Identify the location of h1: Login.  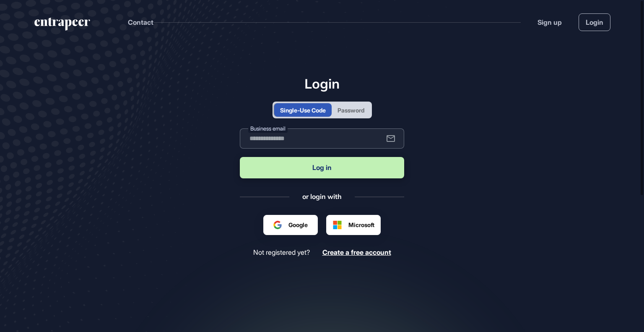
(322, 83).